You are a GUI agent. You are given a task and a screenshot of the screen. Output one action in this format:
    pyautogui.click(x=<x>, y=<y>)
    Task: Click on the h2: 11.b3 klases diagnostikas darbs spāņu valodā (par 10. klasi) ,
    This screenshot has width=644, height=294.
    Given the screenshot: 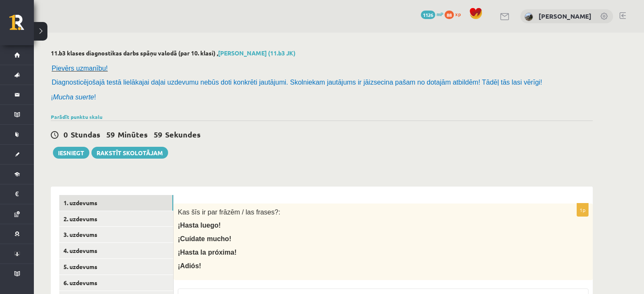 What is the action you would take?
    pyautogui.click(x=322, y=53)
    